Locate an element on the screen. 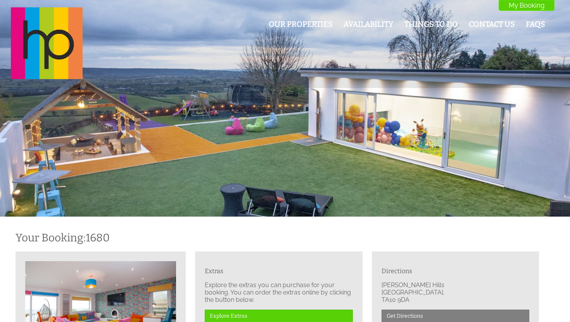 The image size is (570, 322). a: Our Properties is located at coordinates (301, 24).